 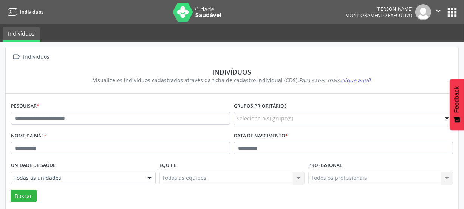 I want to click on label: Grupos prioritários, so click(x=261, y=106).